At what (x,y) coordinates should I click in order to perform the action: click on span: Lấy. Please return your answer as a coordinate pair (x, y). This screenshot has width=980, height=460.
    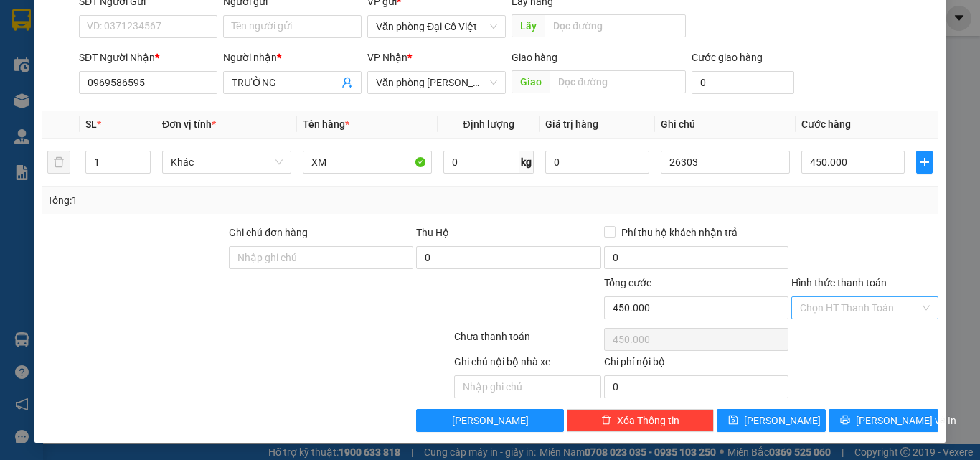
    Looking at the image, I should click on (528, 26).